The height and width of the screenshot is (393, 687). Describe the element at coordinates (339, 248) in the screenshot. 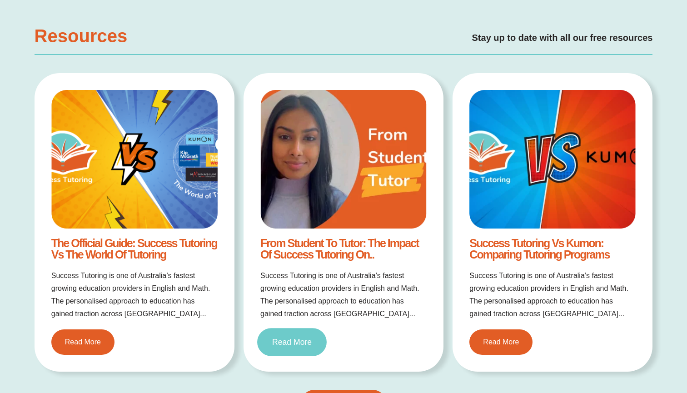

I see `a: From Student to Tutor: The Impact of Success Tutoring on..` at that location.